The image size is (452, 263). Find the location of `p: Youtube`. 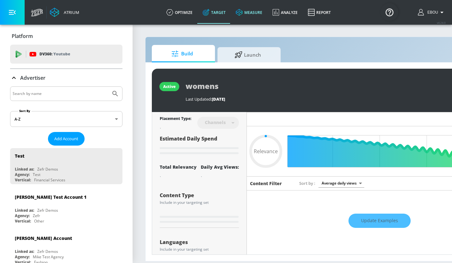

p: Youtube is located at coordinates (62, 54).